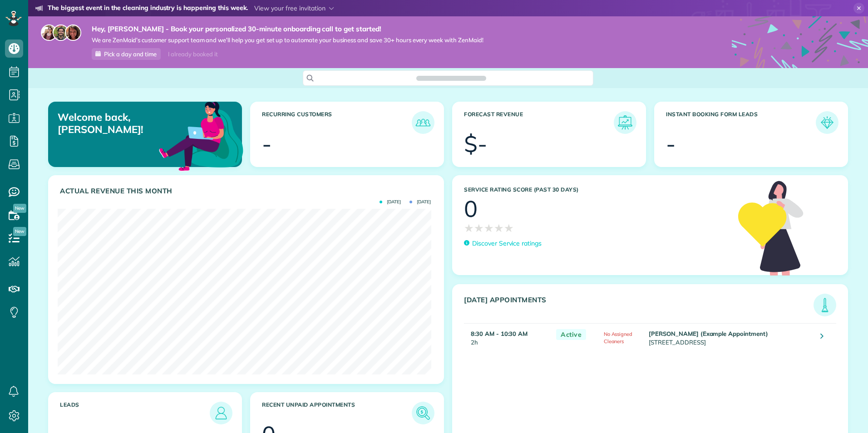  I want to click on td: 2h, so click(508, 337).